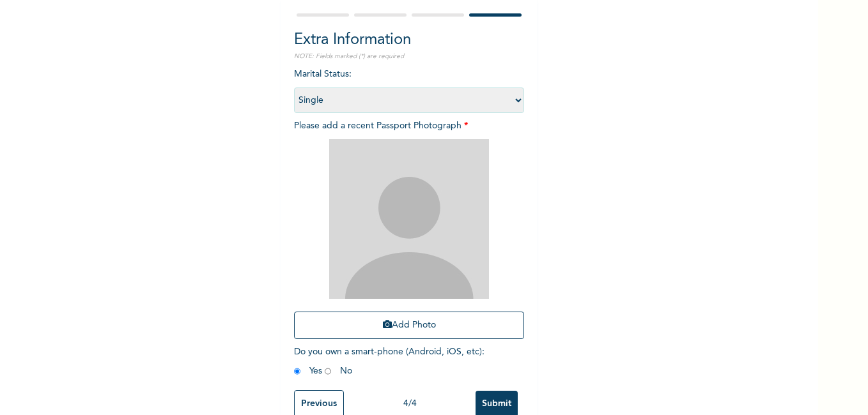 The width and height of the screenshot is (868, 415). What do you see at coordinates (410, 404) in the screenshot?
I see `div: 4 / 4` at bounding box center [410, 404].